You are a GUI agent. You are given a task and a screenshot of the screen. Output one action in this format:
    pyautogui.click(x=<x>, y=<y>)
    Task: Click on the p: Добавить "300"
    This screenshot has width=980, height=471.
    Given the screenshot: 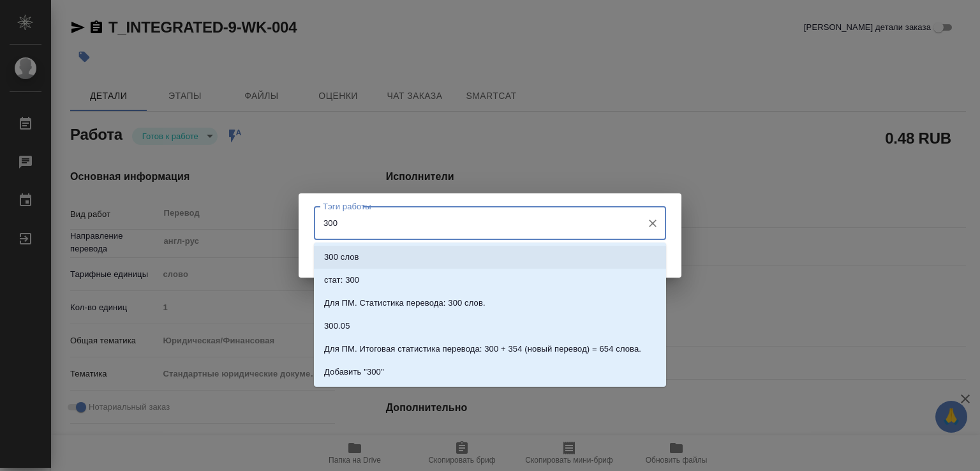 What is the action you would take?
    pyautogui.click(x=354, y=372)
    